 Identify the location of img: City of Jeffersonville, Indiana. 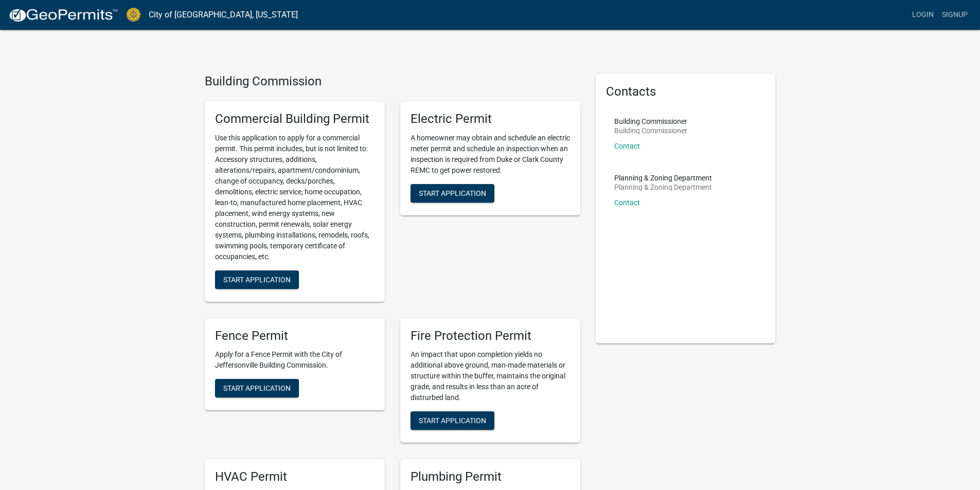
(134, 15).